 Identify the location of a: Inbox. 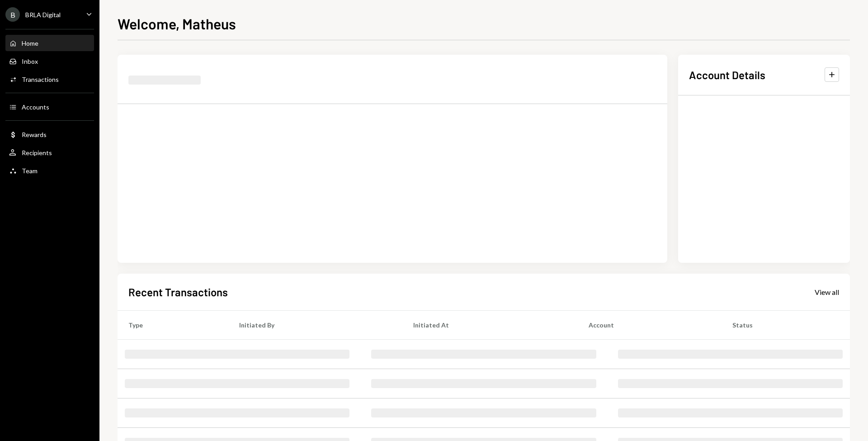
(50, 61).